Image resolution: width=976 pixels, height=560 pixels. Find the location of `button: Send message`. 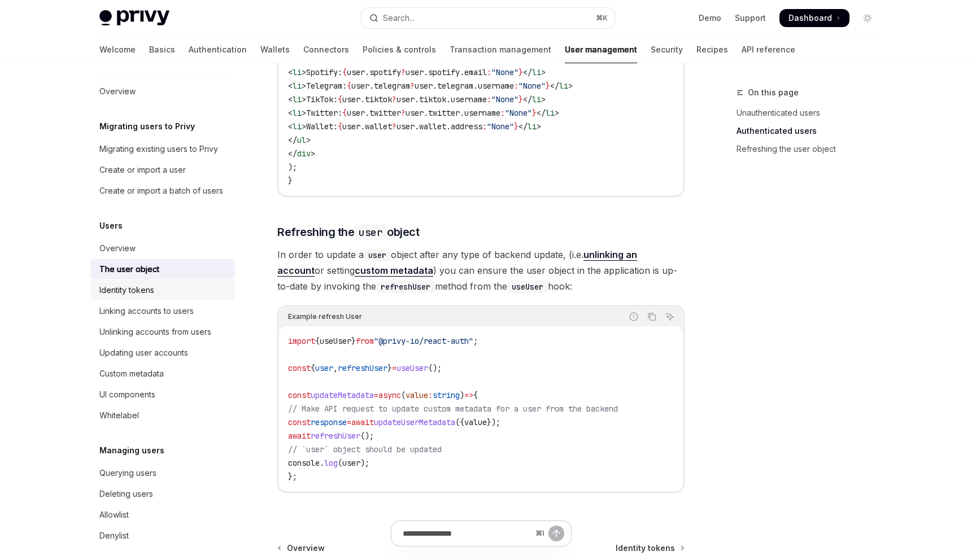

button: Send message is located at coordinates (556, 533).